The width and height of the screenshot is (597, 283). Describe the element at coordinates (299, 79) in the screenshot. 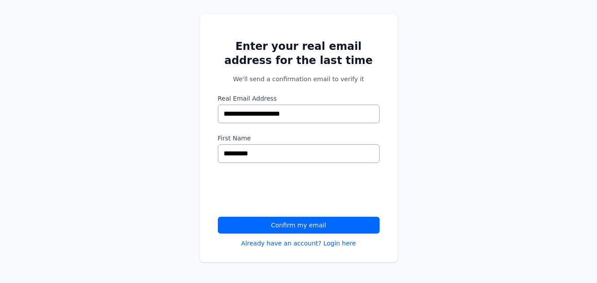

I see `p: We'll send a confirmation email to verify it` at that location.